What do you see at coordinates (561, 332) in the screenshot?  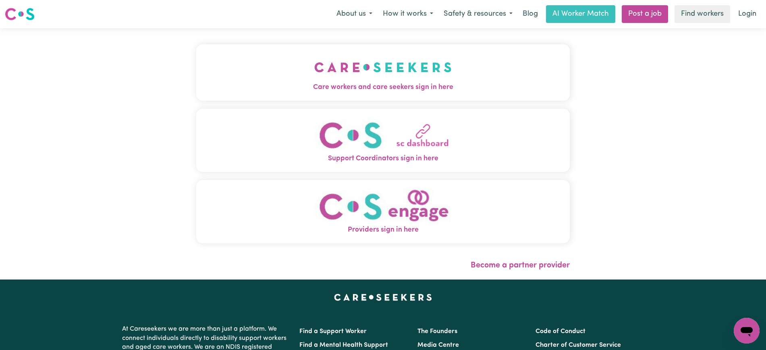 I see `a: Code of Conduct` at bounding box center [561, 332].